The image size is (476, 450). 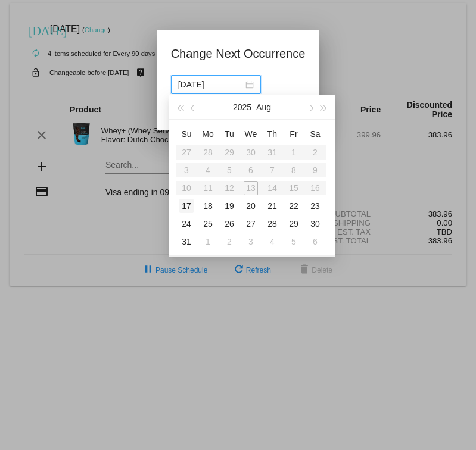 I want to click on td: 8/27/2025, so click(x=251, y=224).